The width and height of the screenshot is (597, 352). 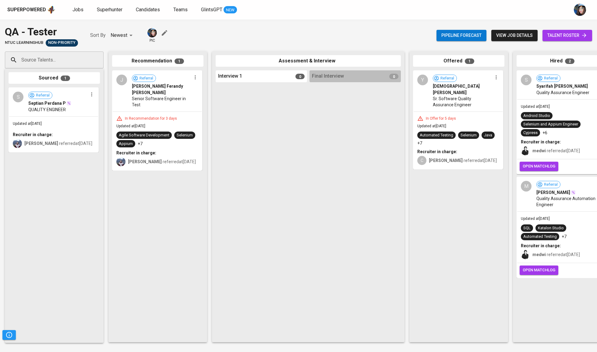 What do you see at coordinates (308, 61) in the screenshot?
I see `div: Assessment & Interview` at bounding box center [308, 61].